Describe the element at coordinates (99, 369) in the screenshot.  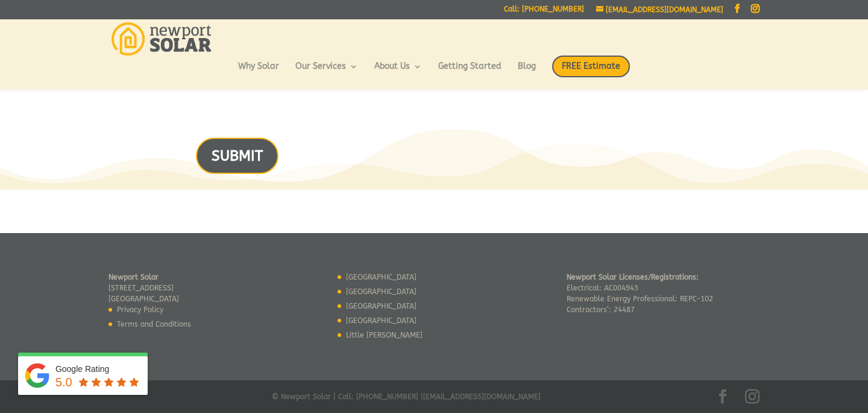
I see `div: Google Rating` at that location.